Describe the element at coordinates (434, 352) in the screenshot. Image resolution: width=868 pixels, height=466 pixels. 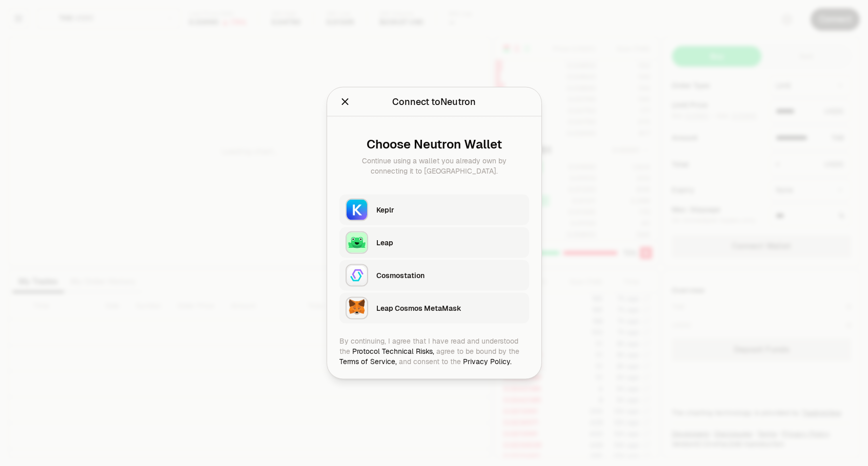
I see `div: By continuing, I agree that I have read and understood the agree to be bound by the and consent t...` at that location.